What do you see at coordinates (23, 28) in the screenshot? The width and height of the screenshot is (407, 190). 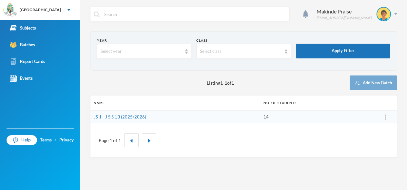 I see `div: Subjects` at bounding box center [23, 28].